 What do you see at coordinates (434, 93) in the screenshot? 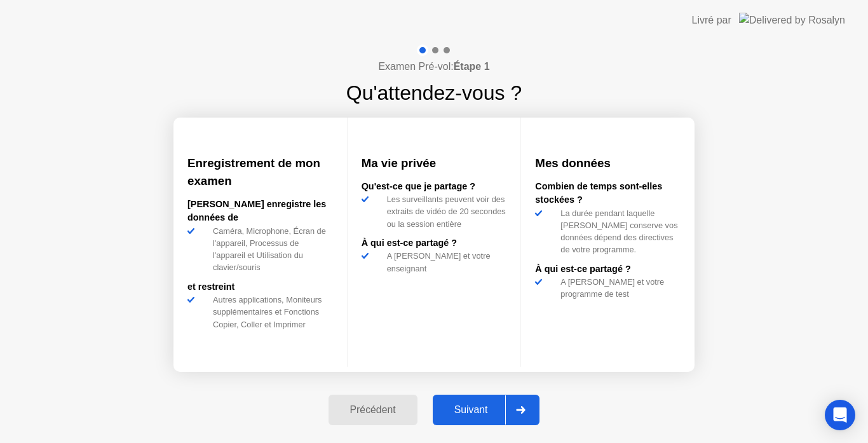
I see `h1: Qu'attendez-vous ?` at bounding box center [434, 93].